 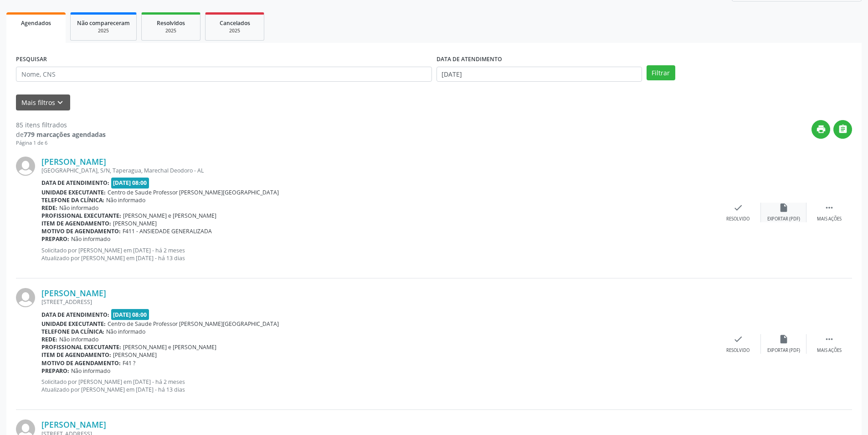 What do you see at coordinates (31, 59) in the screenshot?
I see `label: PESQUISAR` at bounding box center [31, 59].